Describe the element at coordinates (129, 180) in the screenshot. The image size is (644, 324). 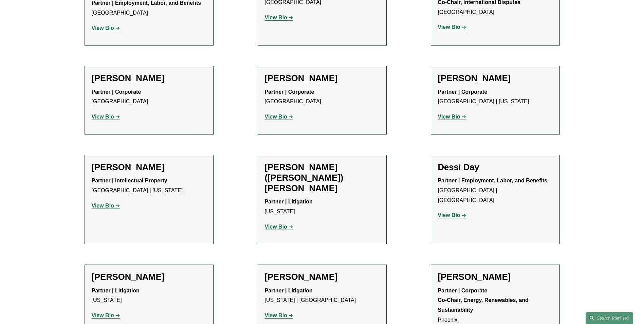
I see `strong: Partner | Intellectual Property` at that location.